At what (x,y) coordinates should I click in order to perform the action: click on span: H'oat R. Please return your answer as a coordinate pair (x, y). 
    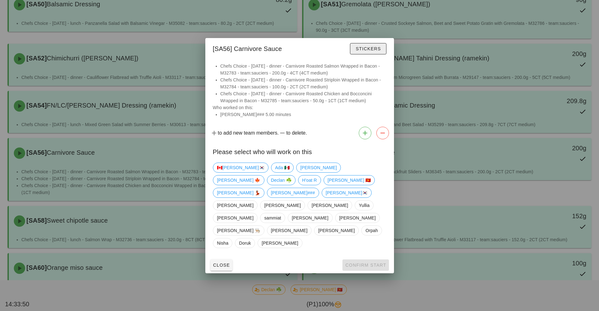
    Looking at the image, I should click on (309, 180).